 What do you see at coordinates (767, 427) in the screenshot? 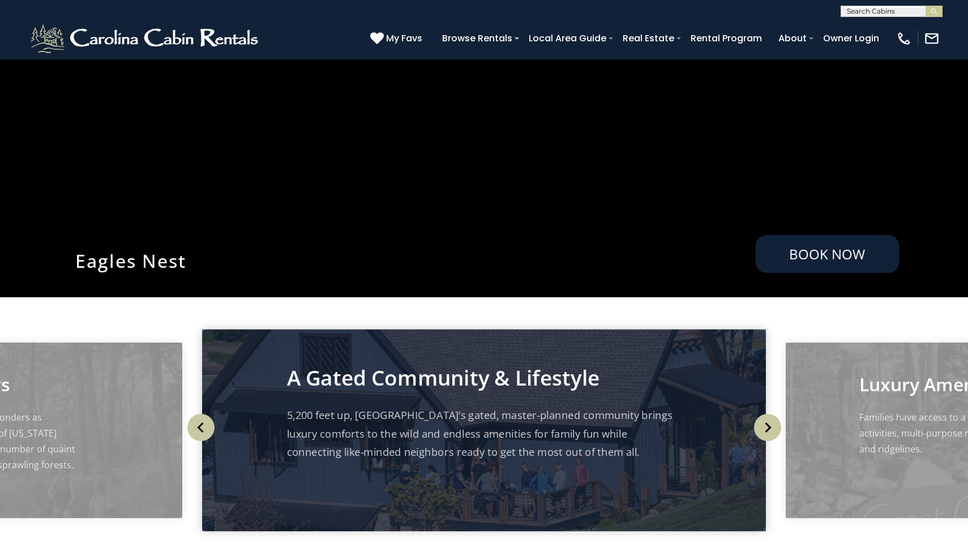
I see `button: Next` at bounding box center [767, 427].